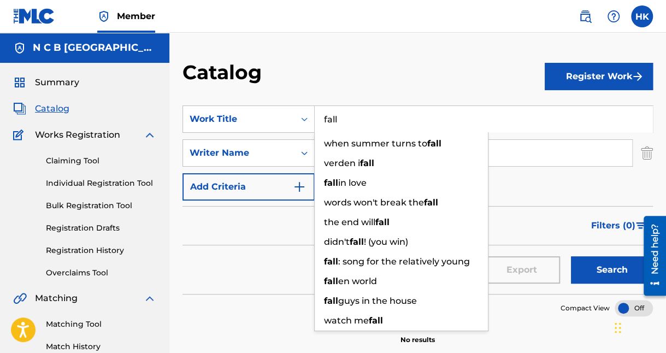  Describe the element at coordinates (41, 109) in the screenshot. I see `a: CatalogCatalog` at that location.